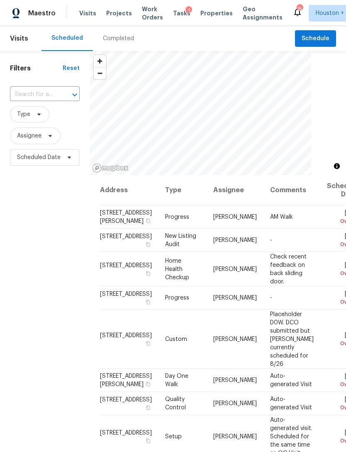 Image resolution: width=346 pixels, height=452 pixels. Describe the element at coordinates (182, 13) in the screenshot. I see `span: Tasks` at that location.